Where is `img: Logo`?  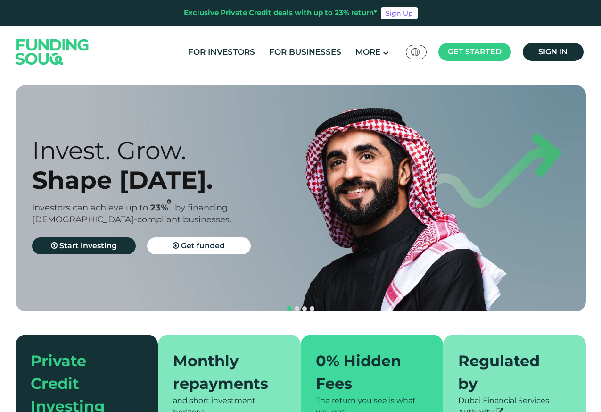 img: Logo is located at coordinates (52, 51).